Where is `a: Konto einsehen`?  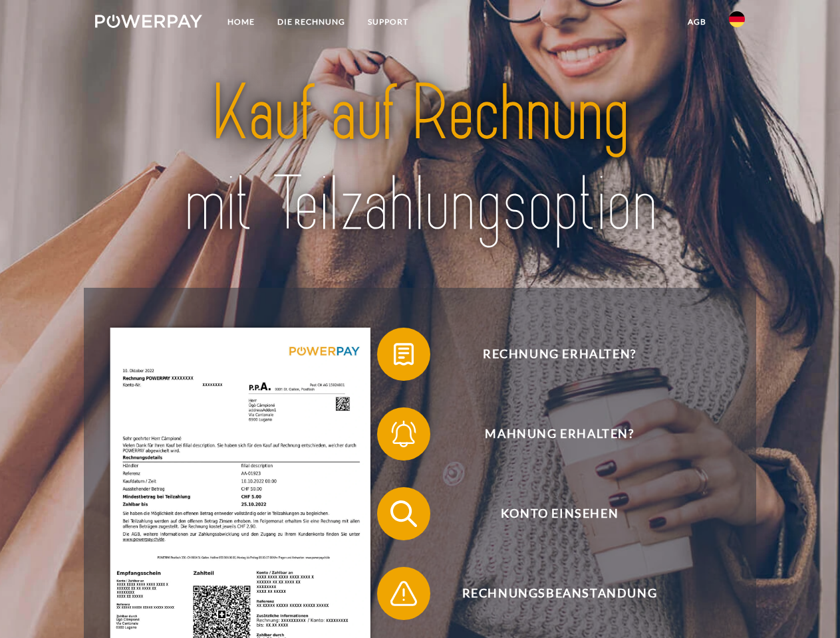
a: Konto einsehen is located at coordinates (550, 514).